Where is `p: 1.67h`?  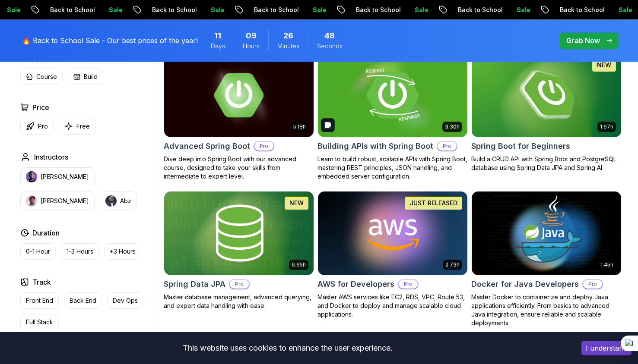
p: 1.67h is located at coordinates (606, 127).